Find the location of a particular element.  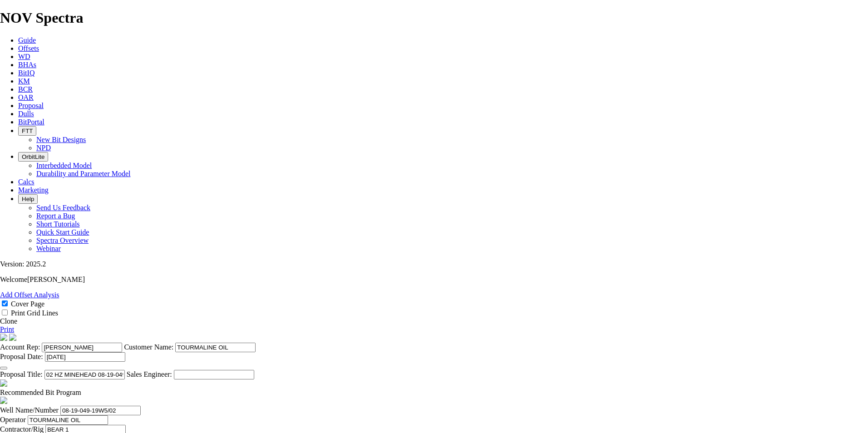

span: OrbitLite is located at coordinates (33, 157).